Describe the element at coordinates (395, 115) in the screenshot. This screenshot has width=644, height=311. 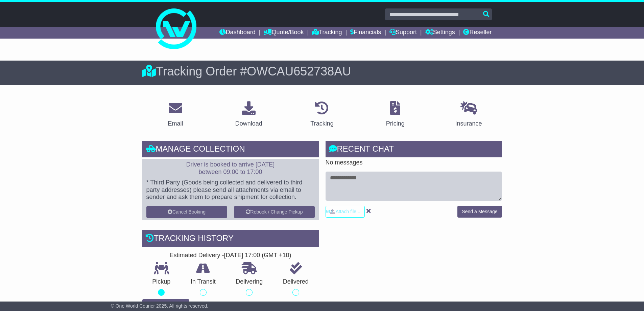
I see `a: Pricing` at that location.